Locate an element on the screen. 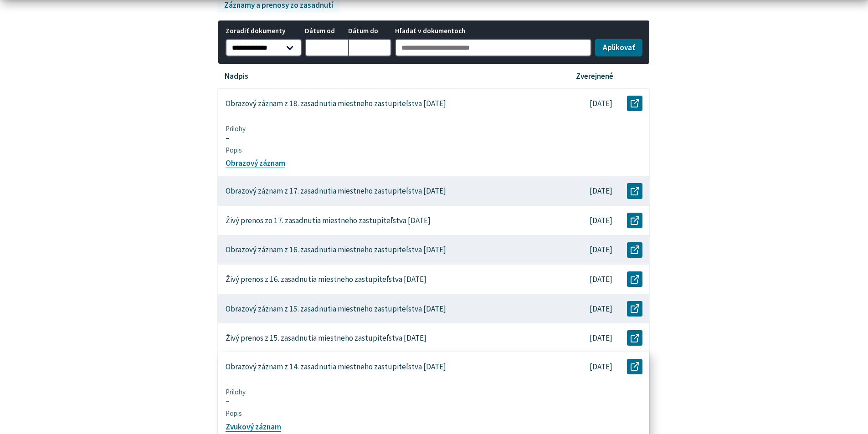 The height and width of the screenshot is (434, 868). span: Hľadať v dokumentoch is located at coordinates (493, 31).